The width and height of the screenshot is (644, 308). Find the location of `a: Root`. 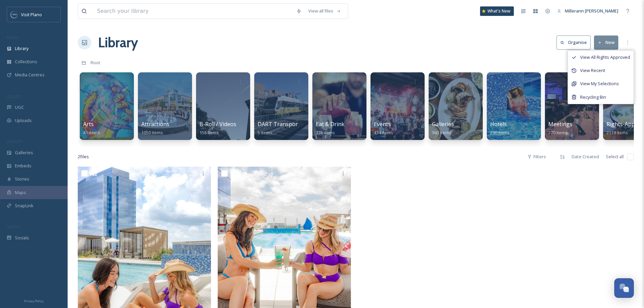

a: Root is located at coordinates (95, 62).